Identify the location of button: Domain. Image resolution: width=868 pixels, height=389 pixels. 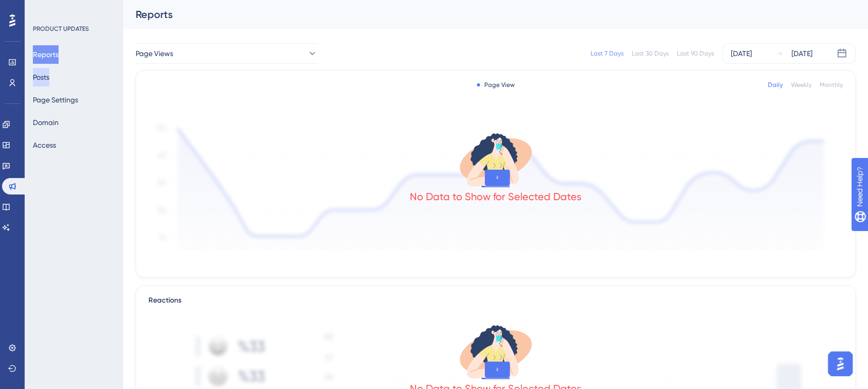
(46, 123).